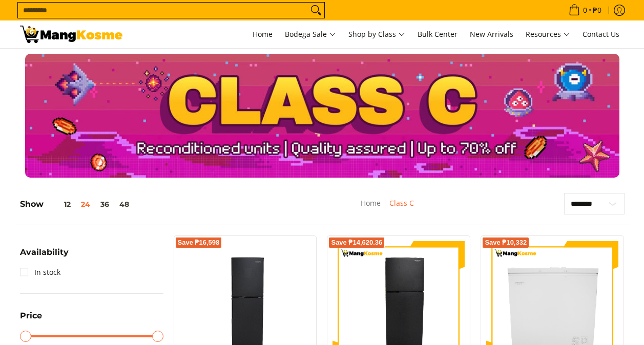 The width and height of the screenshot is (644, 345). Describe the element at coordinates (585, 11) in the screenshot. I see `span: 0` at that location.